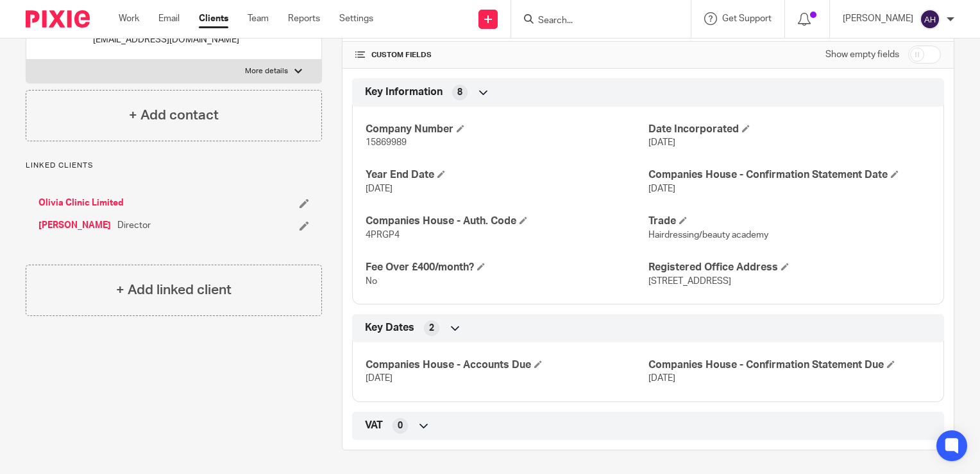 The width and height of the screenshot is (980, 474). What do you see at coordinates (507, 175) in the screenshot?
I see `h4: Year End Date` at bounding box center [507, 175].